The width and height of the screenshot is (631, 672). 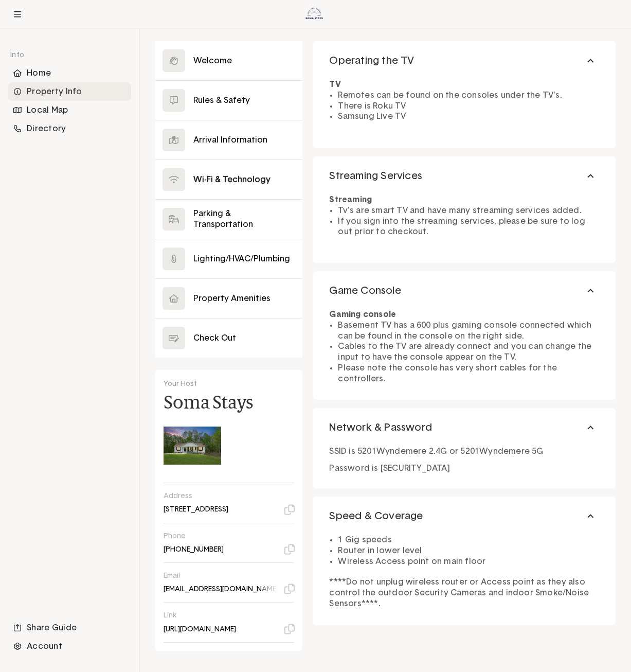 I want to click on span: Game Console, so click(x=365, y=291).